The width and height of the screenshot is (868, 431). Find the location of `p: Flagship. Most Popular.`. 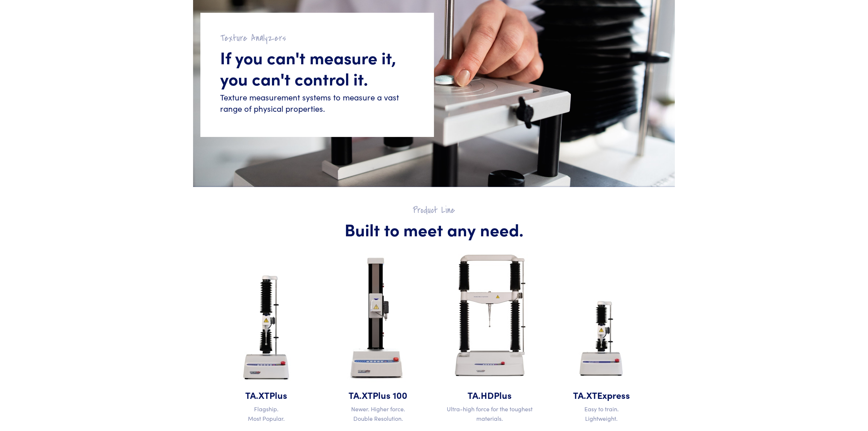

p: Flagship. Most Popular. is located at coordinates (267, 414).